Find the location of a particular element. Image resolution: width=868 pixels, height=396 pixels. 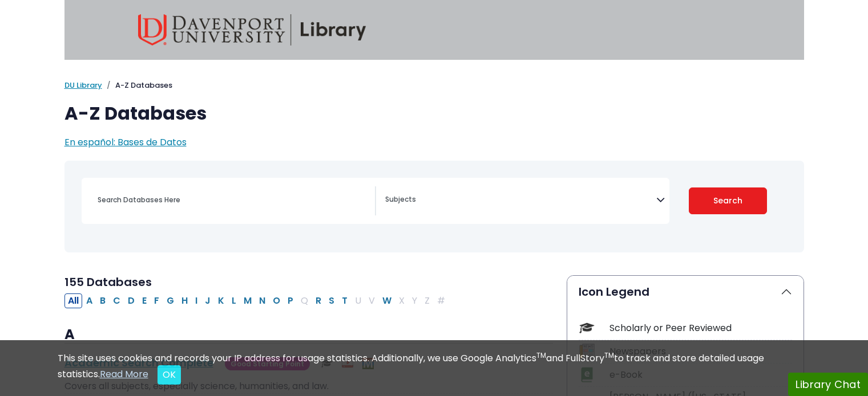

img: Davenport University Library is located at coordinates (252, 29).